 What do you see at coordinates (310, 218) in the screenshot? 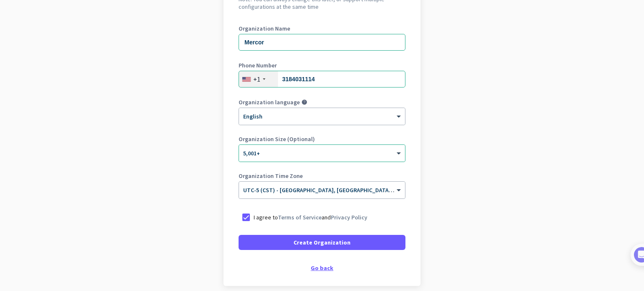
I see `p: I agree to and` at bounding box center [310, 218].